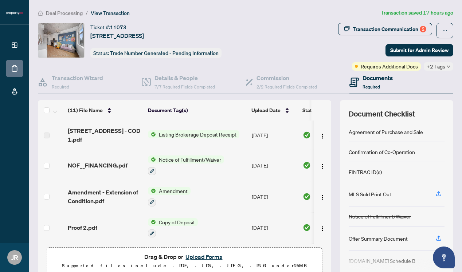 Image resolution: width=462 pixels, height=272 pixels. I want to click on span: 2/2 Required Fields Completed, so click(287, 87).